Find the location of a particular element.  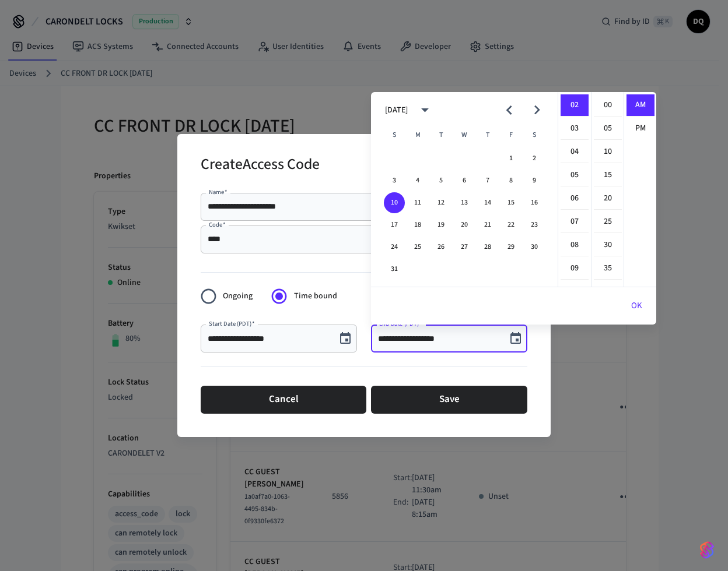

li: 35 minutes is located at coordinates (608, 268).